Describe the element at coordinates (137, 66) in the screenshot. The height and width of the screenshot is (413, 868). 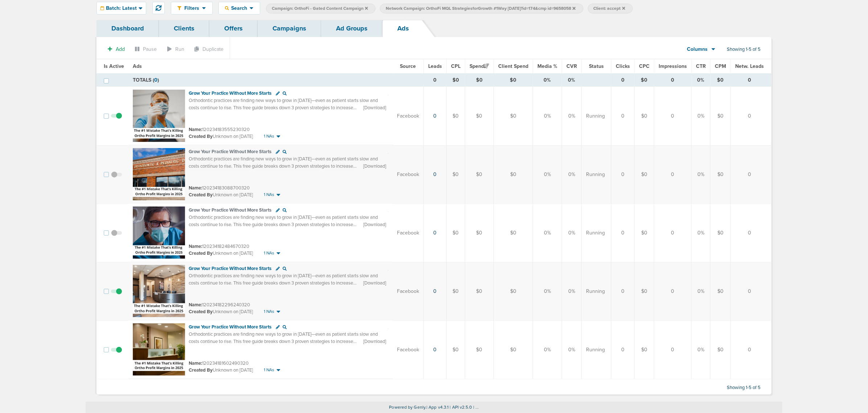
I see `span: Ads` at that location.